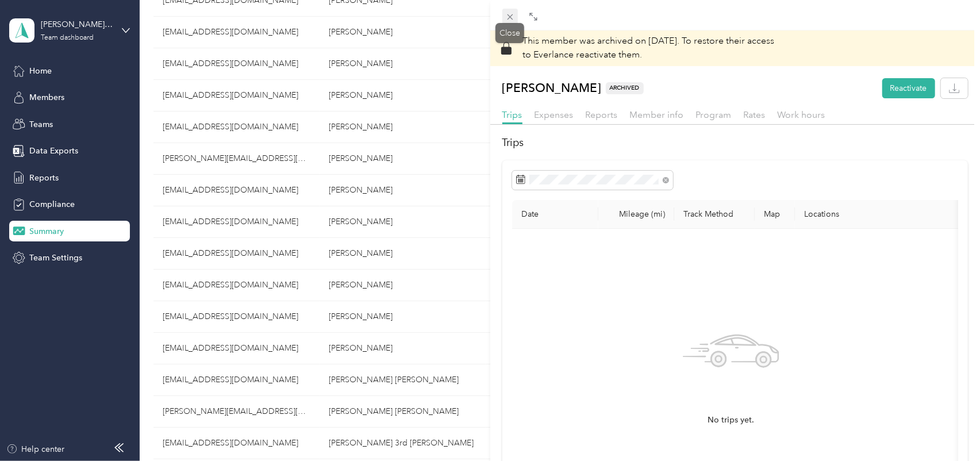  What do you see at coordinates (636, 214) in the screenshot?
I see `th: Mileage (mi)` at bounding box center [636, 214].